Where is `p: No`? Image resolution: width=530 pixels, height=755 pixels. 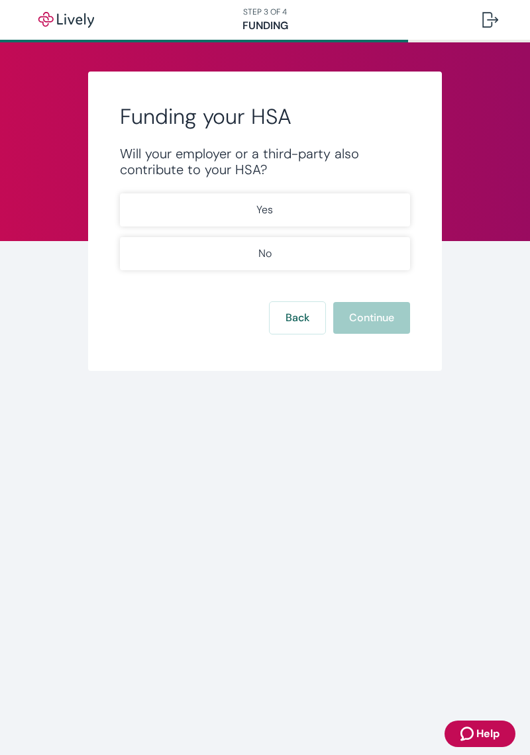 p: No is located at coordinates (265, 254).